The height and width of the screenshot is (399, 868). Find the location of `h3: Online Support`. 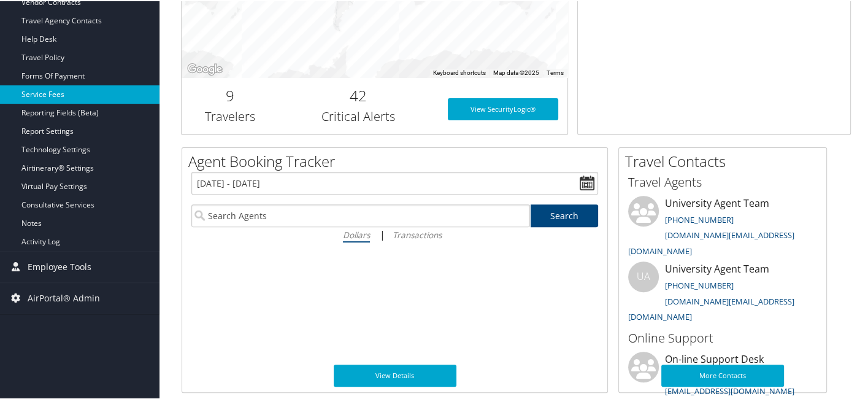

h3: Online Support is located at coordinates (723, 337).